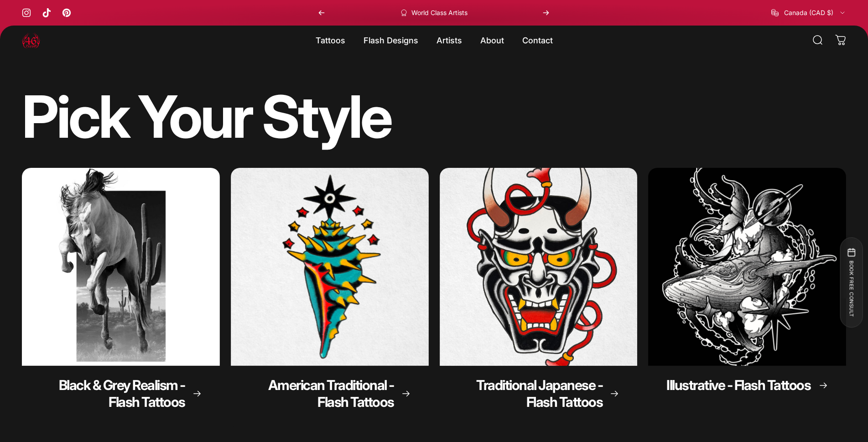 Image resolution: width=868 pixels, height=442 pixels. I want to click on a: Illustrative - Flash Tattoos, so click(747, 298).